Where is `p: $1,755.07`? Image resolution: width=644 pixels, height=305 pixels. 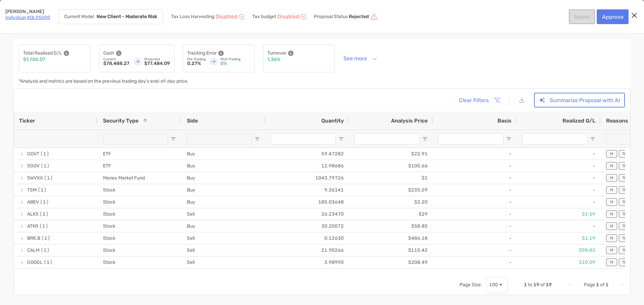
p: $1,755.07 is located at coordinates (34, 60).